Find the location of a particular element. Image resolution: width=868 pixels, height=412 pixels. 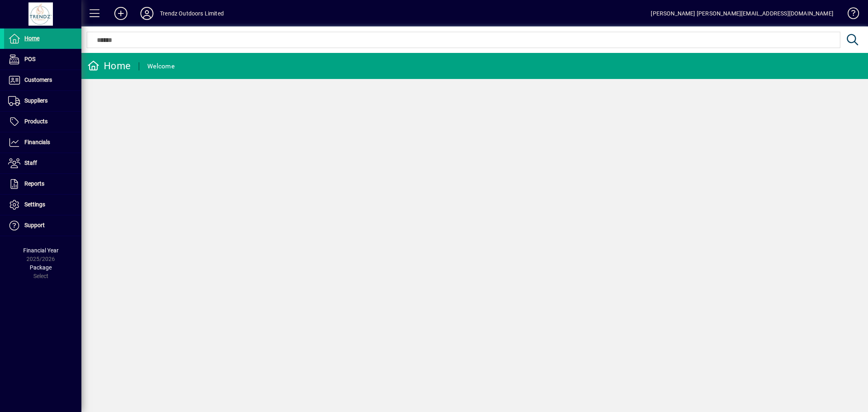

a: Products is located at coordinates (42, 122).